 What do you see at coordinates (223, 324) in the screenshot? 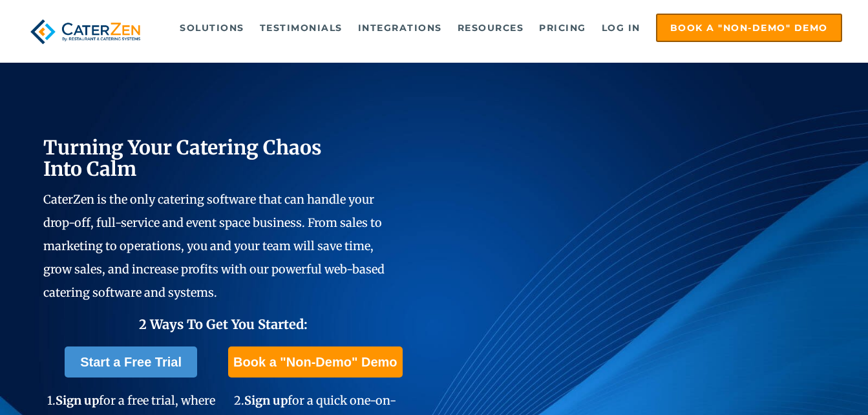
I see `span: 2 Ways To Get You Started:` at bounding box center [223, 324].